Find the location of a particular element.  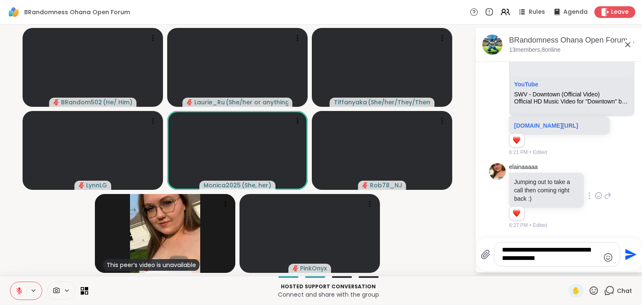

img: ShareWell Logomark is located at coordinates (14, 12).